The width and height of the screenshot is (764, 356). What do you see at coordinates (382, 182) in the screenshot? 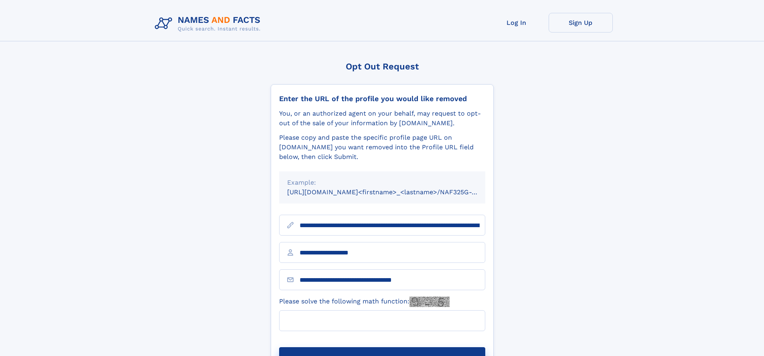
I see `div: Example:` at bounding box center [382, 182].